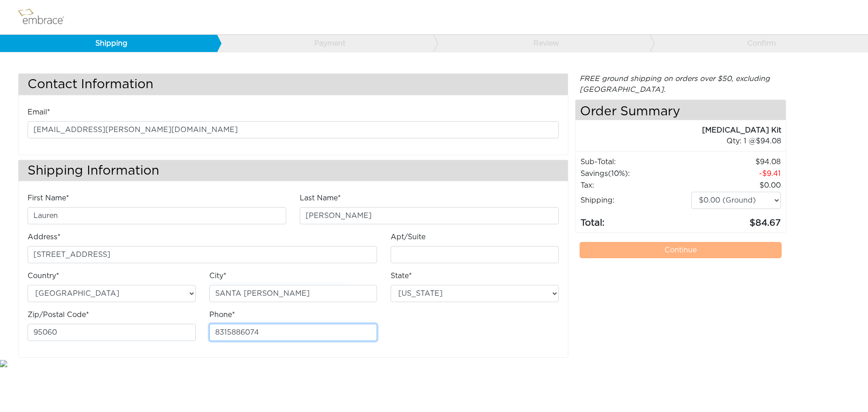 This screenshot has width=868, height=412. What do you see at coordinates (293, 84) in the screenshot?
I see `h3: Contact Information` at bounding box center [293, 84].